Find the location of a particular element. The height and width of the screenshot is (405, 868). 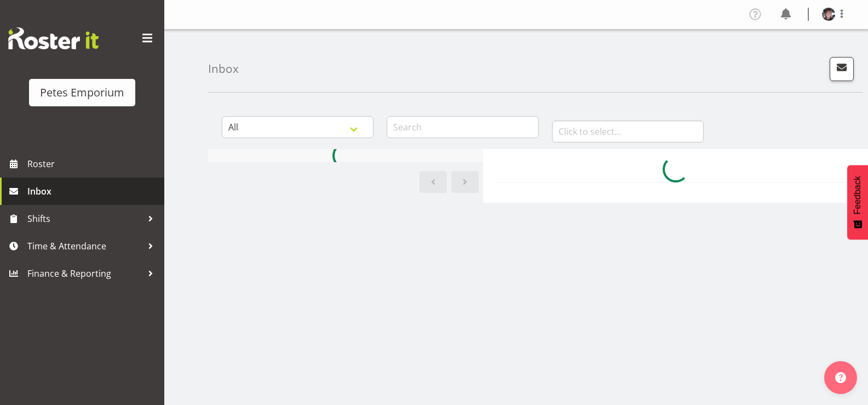

a: Previous page is located at coordinates (433, 182).